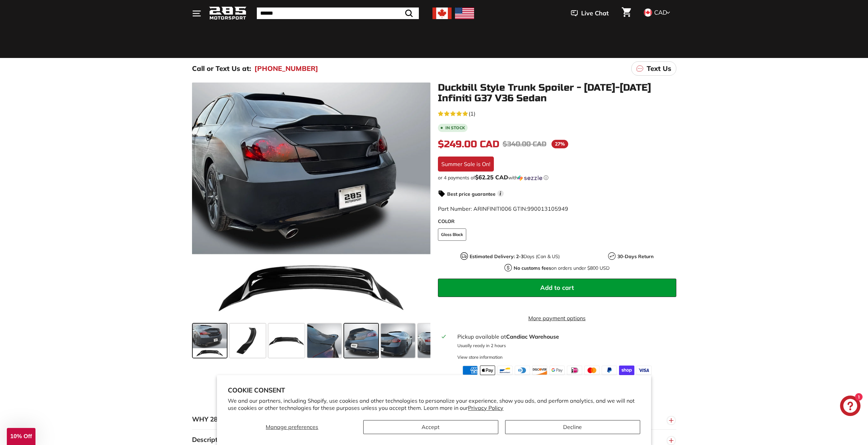  Describe the element at coordinates (338, 13) in the screenshot. I see `input: Search` at that location.